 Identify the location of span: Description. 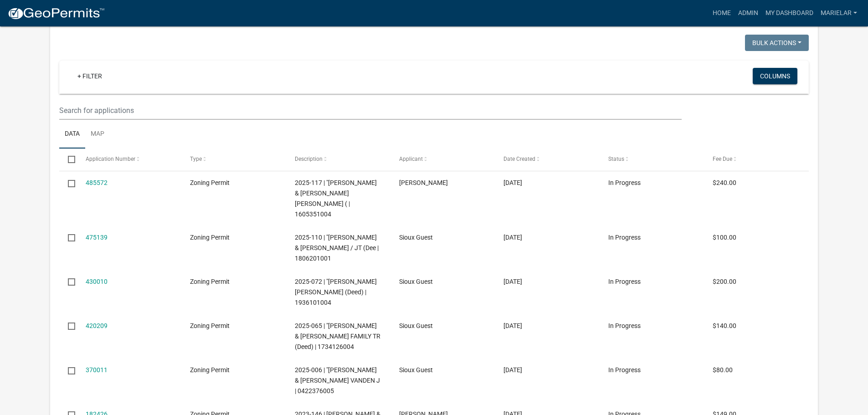
(308, 159).